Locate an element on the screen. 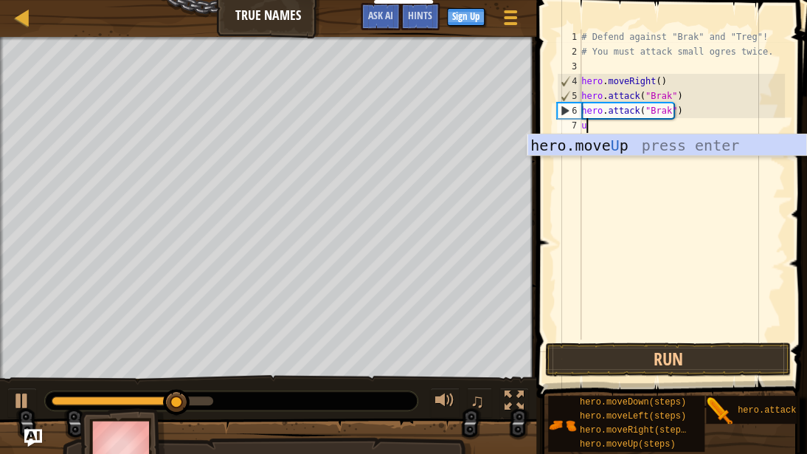 The image size is (807, 454). div: 3 is located at coordinates (569, 66).